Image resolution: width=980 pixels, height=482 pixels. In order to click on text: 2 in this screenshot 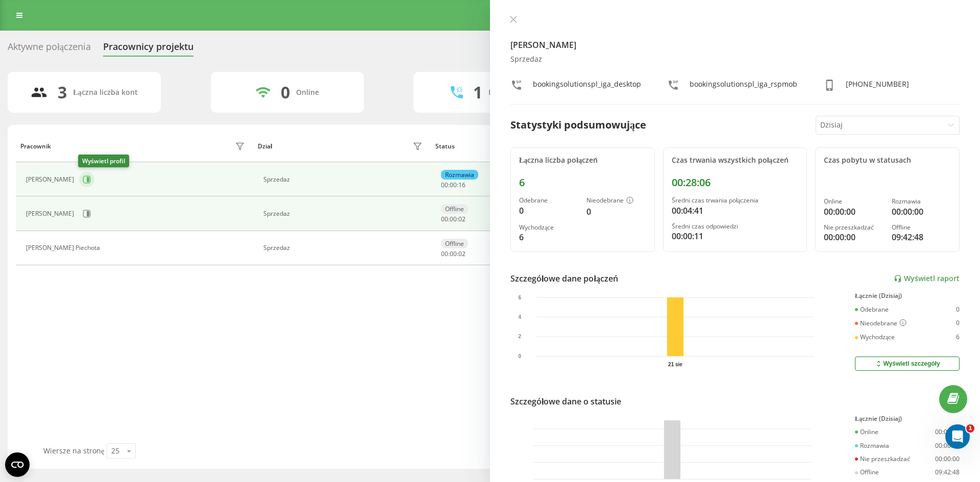, I will do `click(520, 336)`.